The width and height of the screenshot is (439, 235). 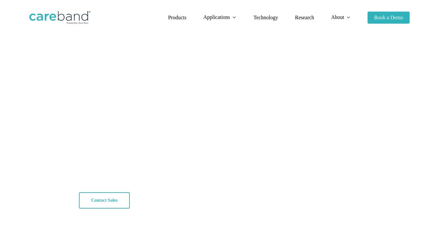 I want to click on span: Book a Demo, so click(x=388, y=17).